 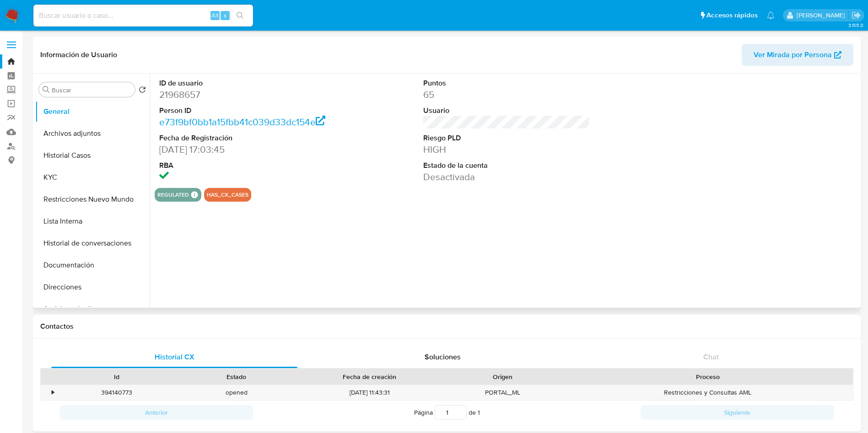 I want to click on button: Direcciones, so click(x=92, y=287).